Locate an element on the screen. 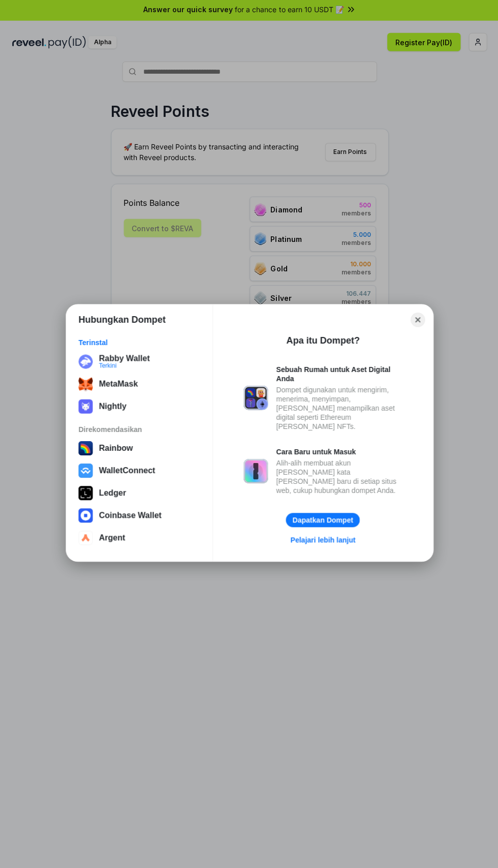 The image size is (498, 868). div: Rabby Wallet is located at coordinates (124, 360).